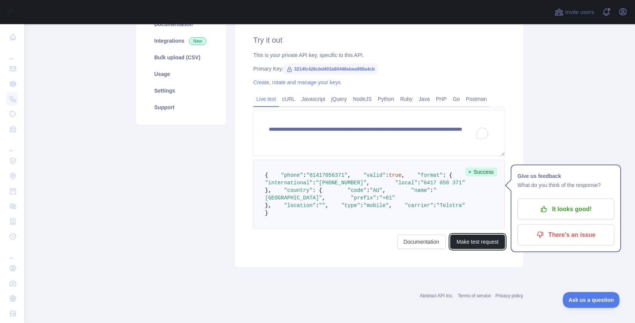 This screenshot has width=635, height=323. Describe the element at coordinates (579, 12) in the screenshot. I see `span: Invite users` at that location.